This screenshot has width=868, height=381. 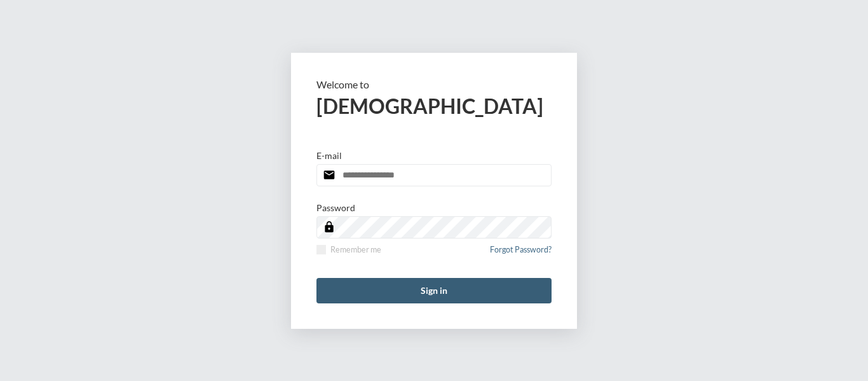 What do you see at coordinates (520, 253) in the screenshot?
I see `a: Forgot Password?` at bounding box center [520, 253].